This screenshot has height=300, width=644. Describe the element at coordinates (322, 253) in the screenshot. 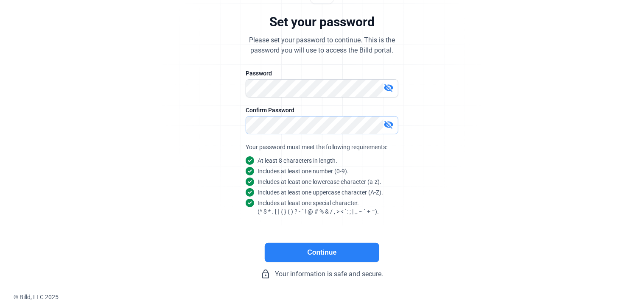

I see `button: Continue` at that location.